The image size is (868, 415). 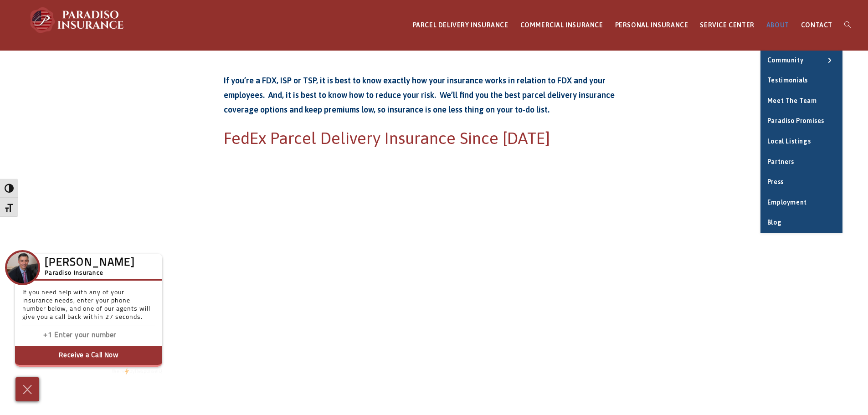 What do you see at coordinates (792, 101) in the screenshot?
I see `span: Meet the Team` at bounding box center [792, 101].